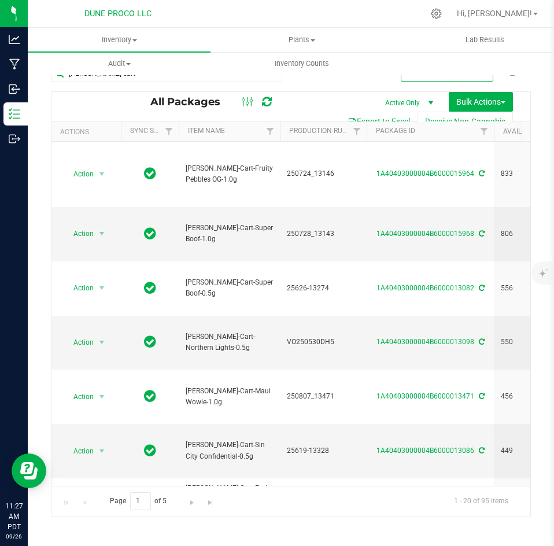 The height and width of the screenshot is (546, 554). I want to click on a: 1A40403000004B6000013082, so click(425, 288).